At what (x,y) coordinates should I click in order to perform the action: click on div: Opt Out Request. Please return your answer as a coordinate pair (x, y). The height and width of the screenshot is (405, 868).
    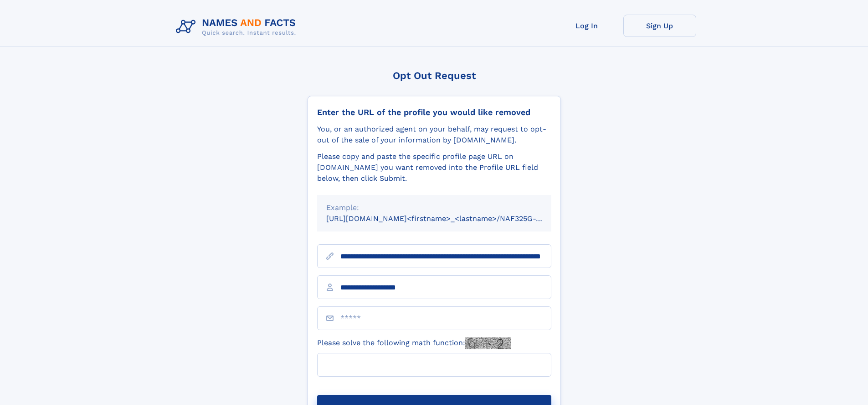
    Looking at the image, I should click on (434, 76).